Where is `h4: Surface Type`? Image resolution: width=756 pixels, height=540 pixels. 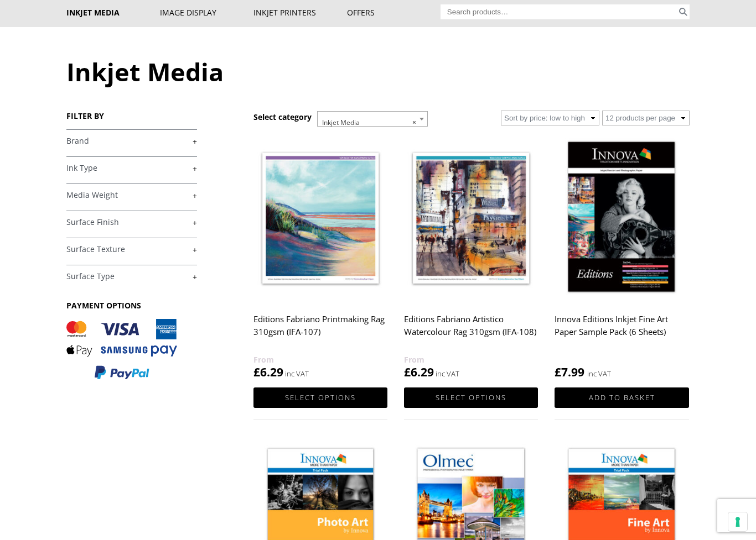
h4: Surface Type is located at coordinates (131, 276).